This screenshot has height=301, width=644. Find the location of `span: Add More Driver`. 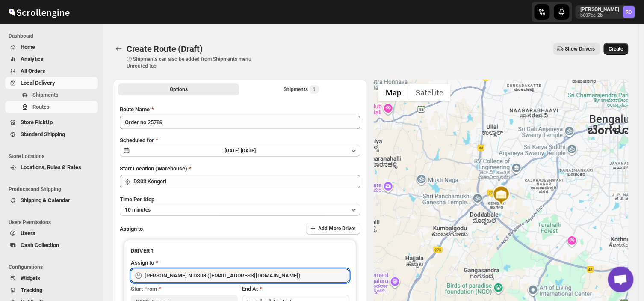

span: Add More Driver is located at coordinates (337, 229).